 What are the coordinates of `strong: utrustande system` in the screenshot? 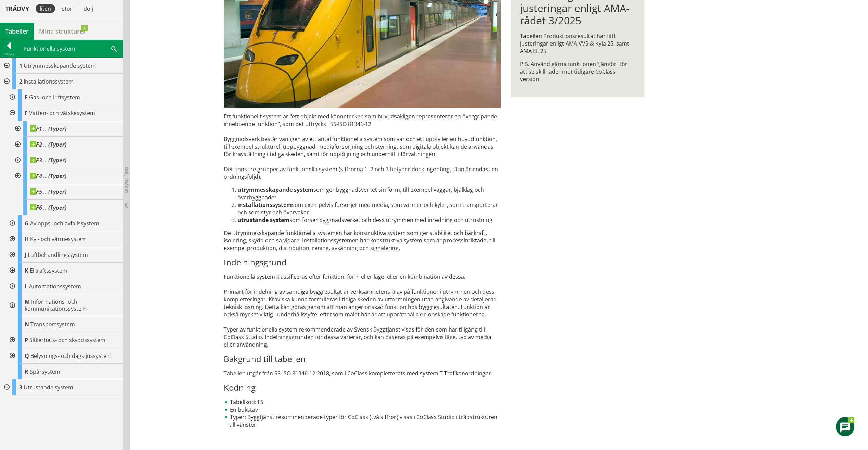 It's located at (264, 220).